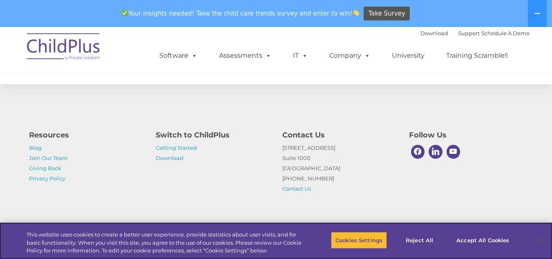 The width and height of the screenshot is (552, 259). I want to click on a: Assessments, so click(245, 56).